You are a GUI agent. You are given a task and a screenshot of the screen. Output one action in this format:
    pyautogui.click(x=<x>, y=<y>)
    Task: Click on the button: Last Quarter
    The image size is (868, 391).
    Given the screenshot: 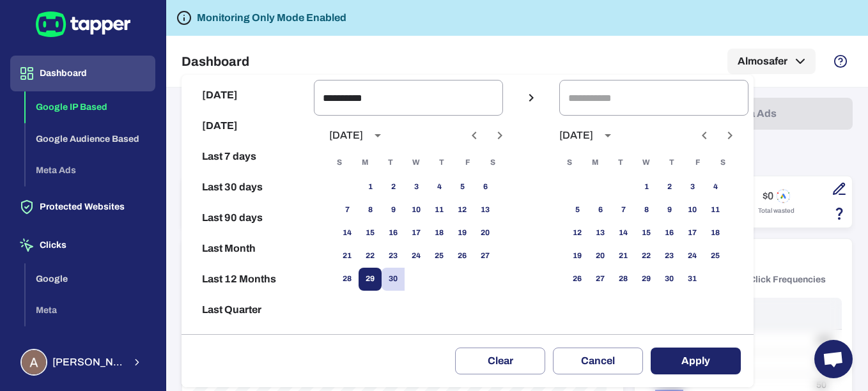 What is the action you would take?
    pyautogui.click(x=247, y=310)
    